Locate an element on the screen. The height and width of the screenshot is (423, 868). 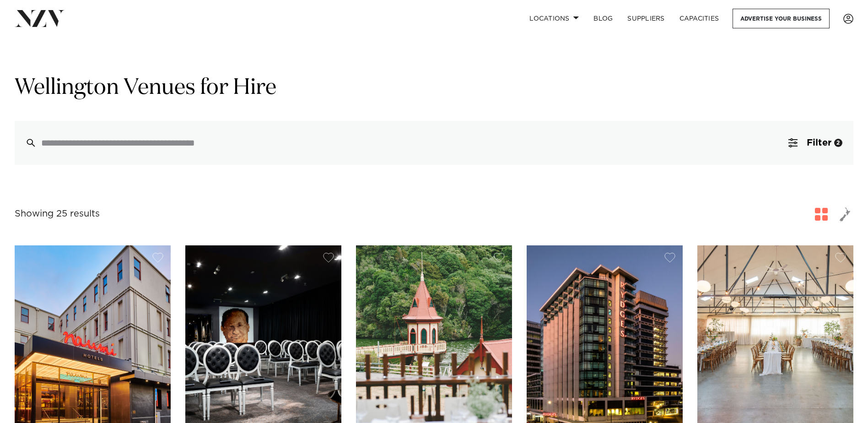
a: Capacities is located at coordinates (700, 18).